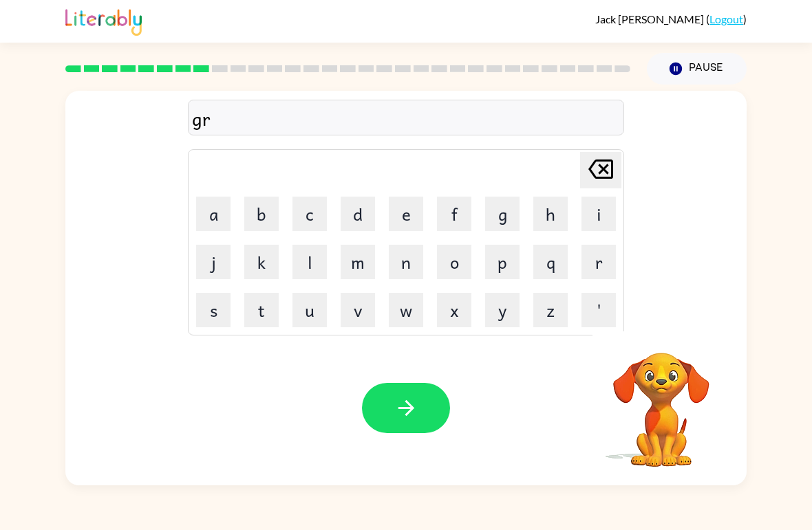 This screenshot has width=812, height=530. What do you see at coordinates (406, 119) in the screenshot?
I see `div: gr` at bounding box center [406, 119].